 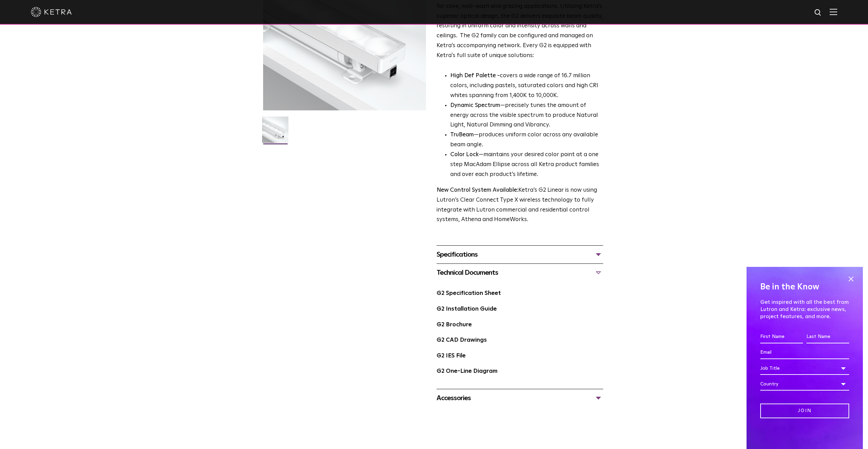 What do you see at coordinates (804, 353) in the screenshot?
I see `input: Email` at bounding box center [804, 353].